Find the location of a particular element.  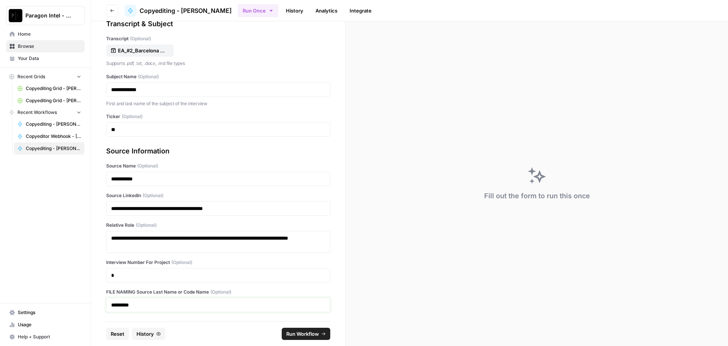

label: Source LinkedIn is located at coordinates (218, 195).